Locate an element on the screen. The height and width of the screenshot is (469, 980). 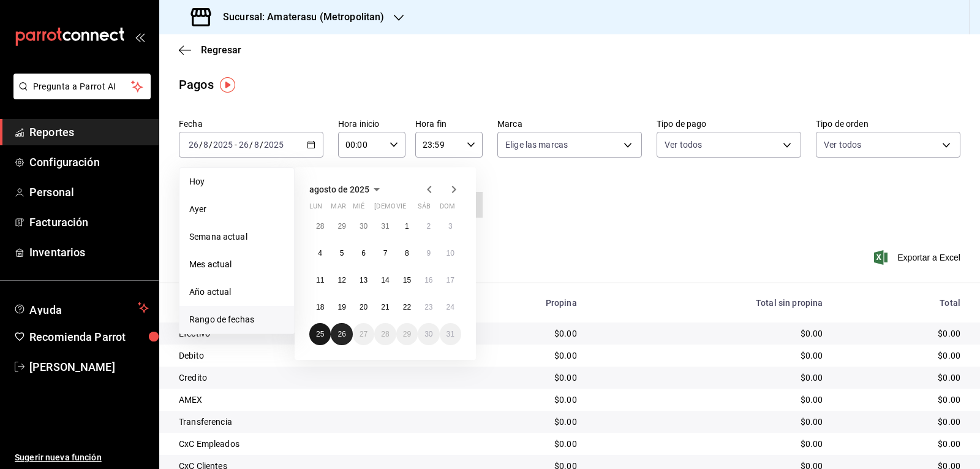
button: 23 de agosto de 2025 is located at coordinates (428, 307).